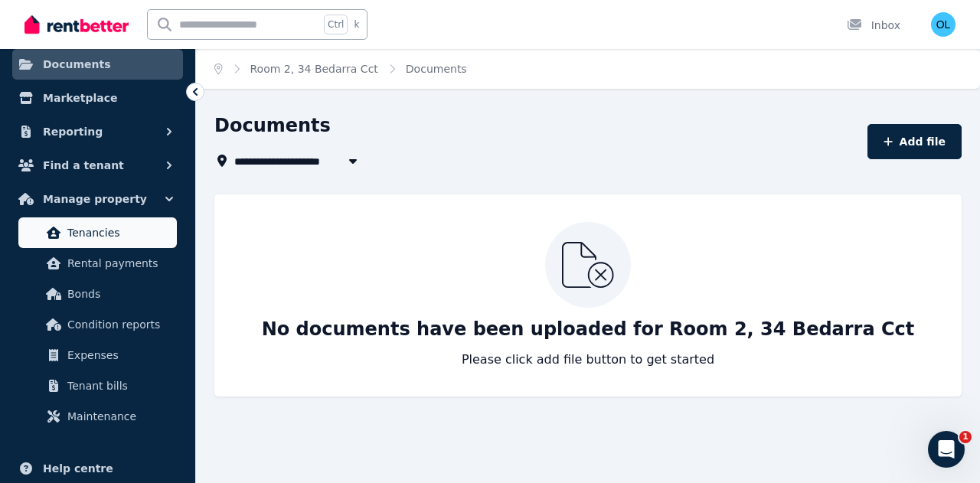 Image resolution: width=980 pixels, height=483 pixels. I want to click on span: Find a tenant, so click(83, 165).